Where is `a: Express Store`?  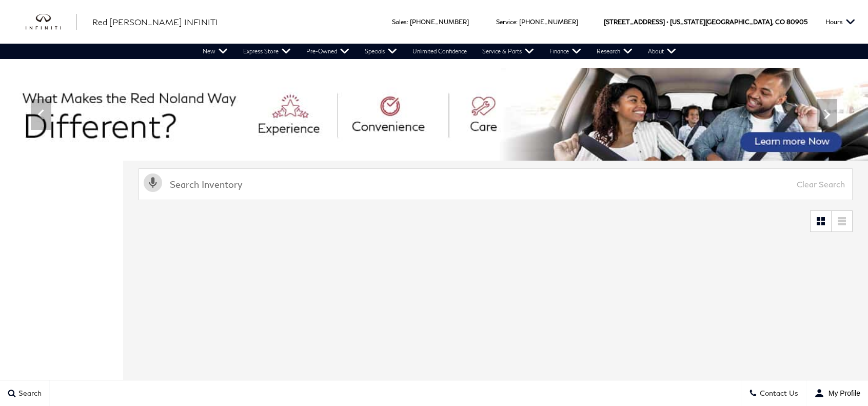 a: Express Store is located at coordinates (267, 51).